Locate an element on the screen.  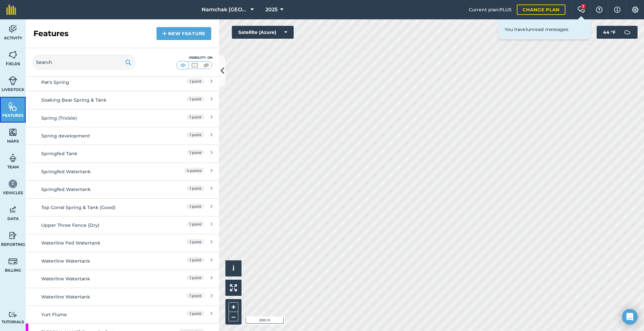
button: i is located at coordinates (233, 269).